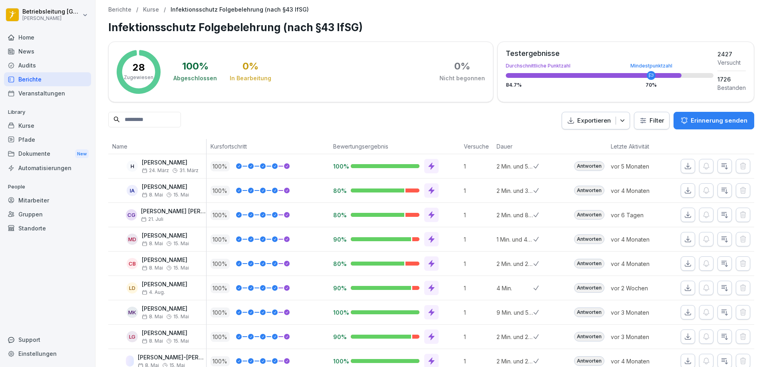  I want to click on div: Testergebnisse, so click(609, 54).